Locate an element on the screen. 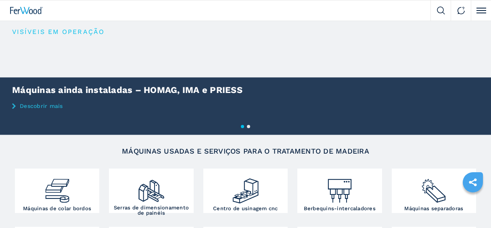  img: sezionatrici_2.png is located at coordinates (434, 187).